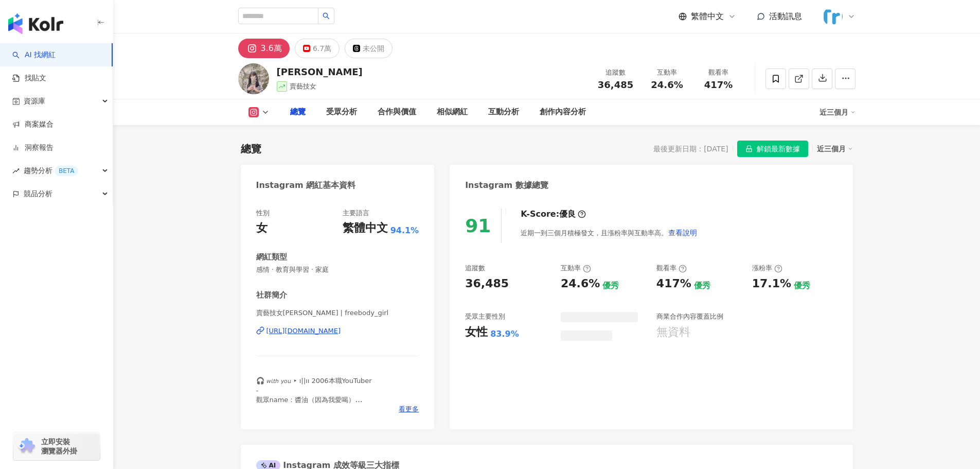  What do you see at coordinates (568, 214) in the screenshot?
I see `div: 優良` at bounding box center [568, 214].